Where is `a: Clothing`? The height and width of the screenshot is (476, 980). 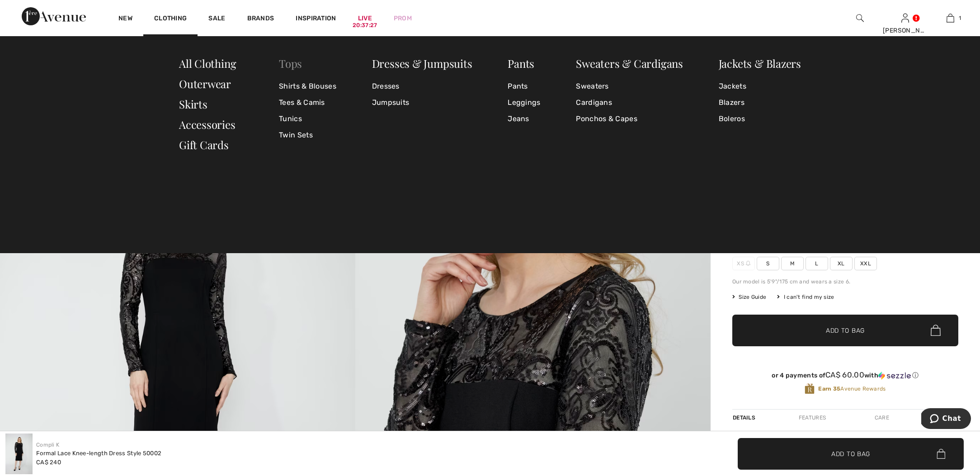 a: Clothing is located at coordinates (170, 19).